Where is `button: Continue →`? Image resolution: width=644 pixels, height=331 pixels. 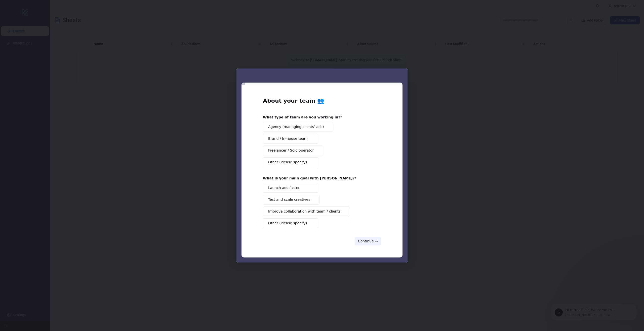 button: Continue → is located at coordinates (367, 242).